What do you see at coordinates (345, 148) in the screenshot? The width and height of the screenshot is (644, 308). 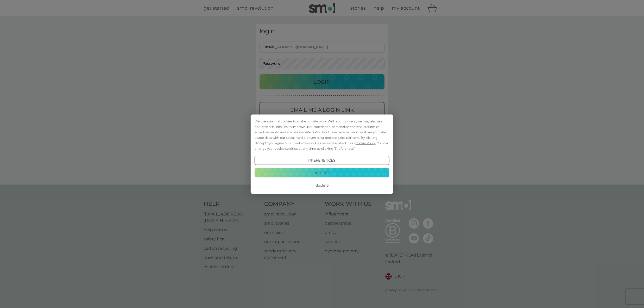 I see `span: Preferences` at bounding box center [345, 148].